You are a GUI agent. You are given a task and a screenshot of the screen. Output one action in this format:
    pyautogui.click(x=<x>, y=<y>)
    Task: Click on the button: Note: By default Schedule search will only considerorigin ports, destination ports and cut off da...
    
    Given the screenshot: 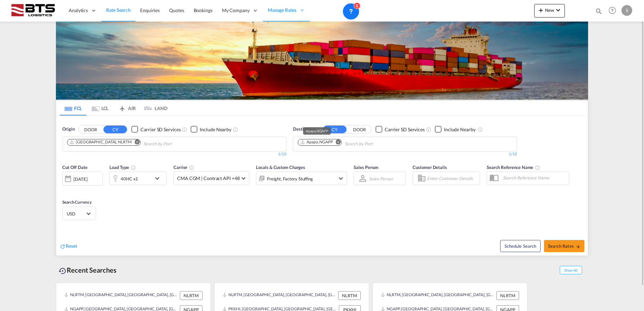 What is the action you would take?
    pyautogui.click(x=521, y=246)
    